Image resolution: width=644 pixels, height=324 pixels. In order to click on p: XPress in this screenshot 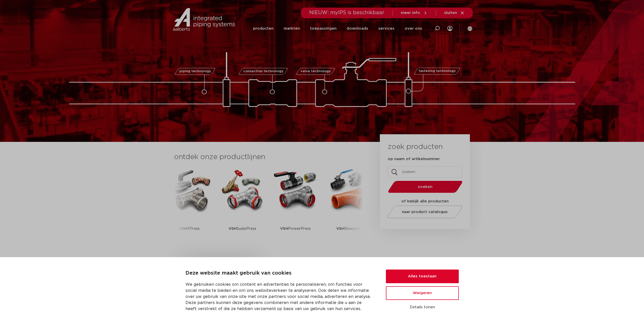, I will do `click(189, 228)`.